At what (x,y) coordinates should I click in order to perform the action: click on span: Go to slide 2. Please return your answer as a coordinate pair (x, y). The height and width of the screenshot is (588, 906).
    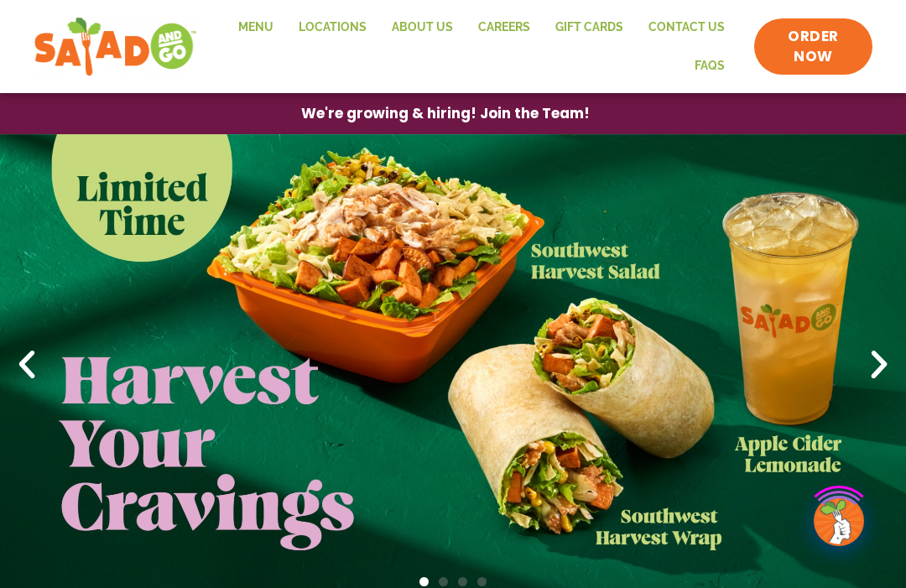
    Looking at the image, I should click on (443, 582).